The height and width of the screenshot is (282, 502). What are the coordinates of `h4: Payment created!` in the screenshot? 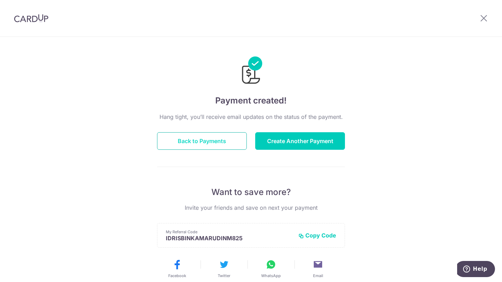 It's located at (251, 101).